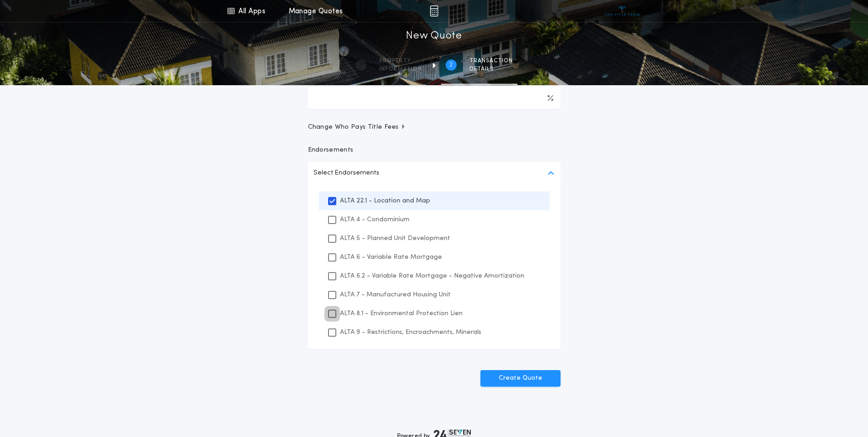  I want to click on button: Select Endorsements, so click(434, 173).